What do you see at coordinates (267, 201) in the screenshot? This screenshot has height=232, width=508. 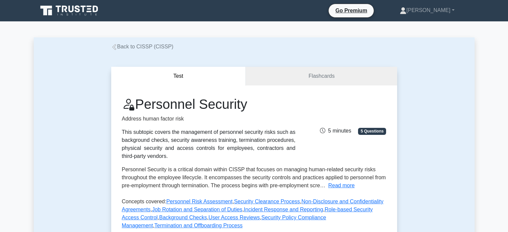 I see `a: Security Clearance Process` at bounding box center [267, 201].